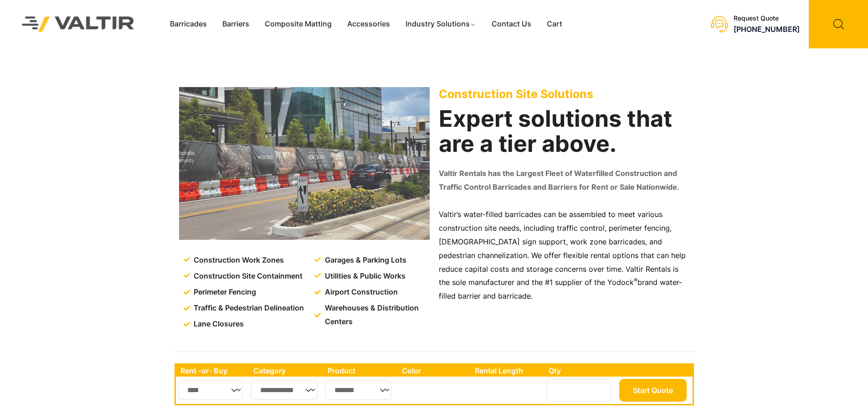 This screenshot has height=419, width=868. I want to click on button: Start Quote, so click(653, 390).